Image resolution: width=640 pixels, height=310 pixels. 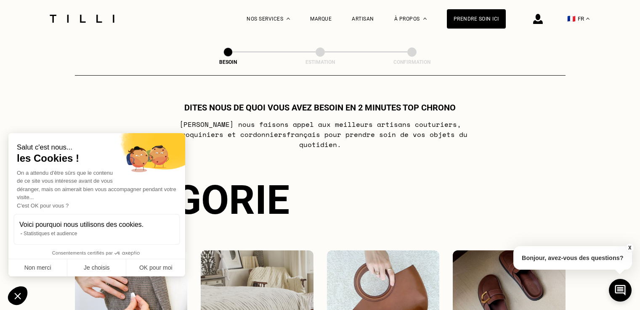 What do you see at coordinates (572, 258) in the screenshot?
I see `p: Bonjour, avez-vous des questions?` at bounding box center [572, 258].